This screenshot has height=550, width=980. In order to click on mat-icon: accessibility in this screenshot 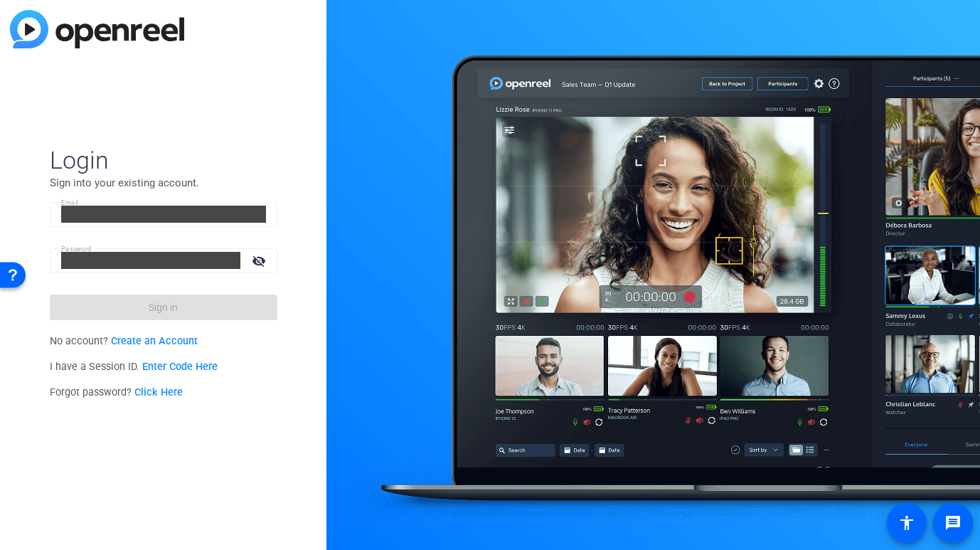, I will do `click(907, 523)`.